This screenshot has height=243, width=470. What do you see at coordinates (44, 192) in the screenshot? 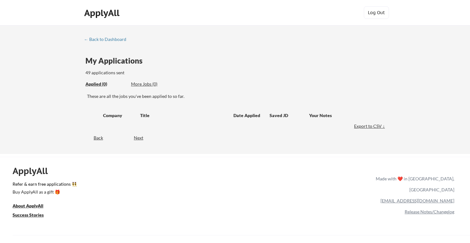
I see `a: Buy ApplyAll as a gift 🎁` at bounding box center [44, 192].